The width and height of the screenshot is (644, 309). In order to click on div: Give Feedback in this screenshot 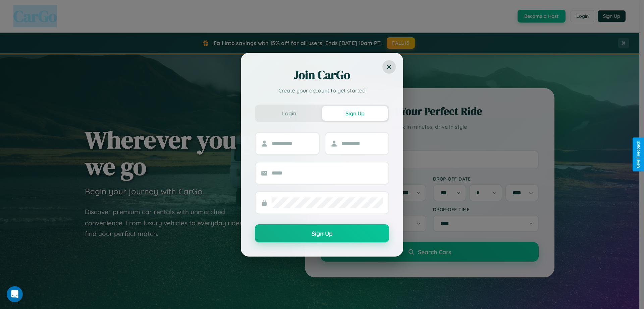, I will do `click(638, 154)`.